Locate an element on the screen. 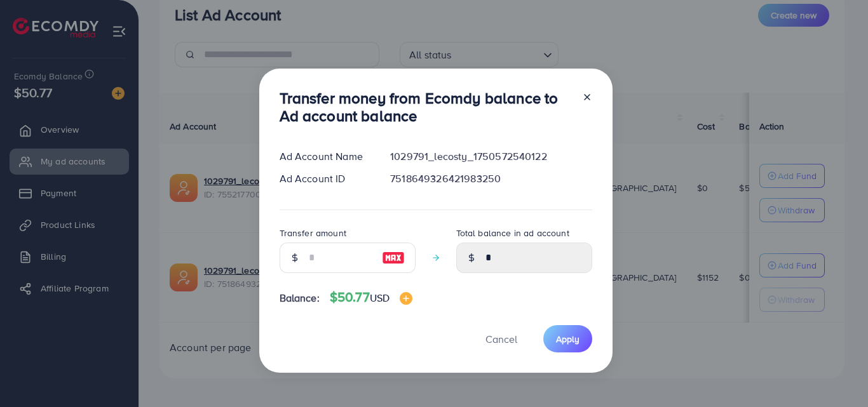  button: Apply is located at coordinates (568, 339).